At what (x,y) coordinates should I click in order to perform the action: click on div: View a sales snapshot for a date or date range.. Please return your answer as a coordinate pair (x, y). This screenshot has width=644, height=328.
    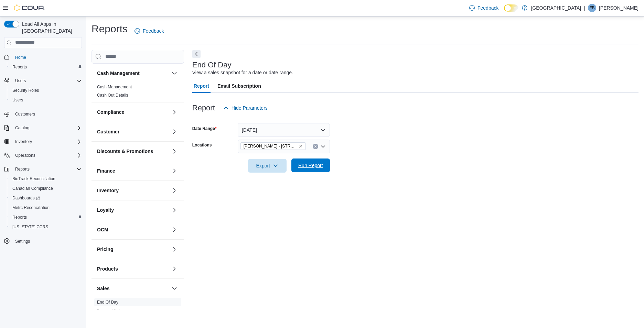
    Looking at the image, I should click on (242, 72).